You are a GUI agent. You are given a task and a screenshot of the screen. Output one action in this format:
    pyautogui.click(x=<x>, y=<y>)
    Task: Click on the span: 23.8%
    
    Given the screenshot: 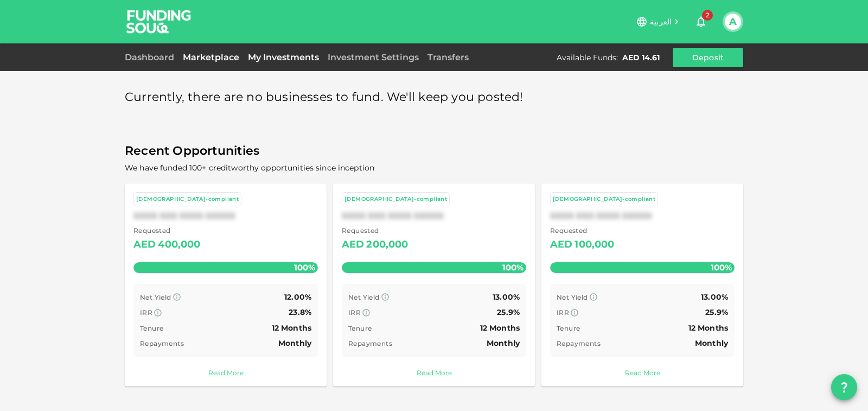 What is the action you would take?
    pyautogui.click(x=300, y=312)
    